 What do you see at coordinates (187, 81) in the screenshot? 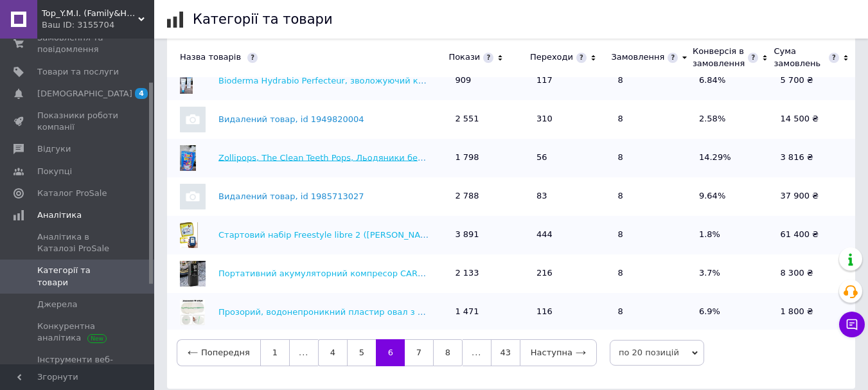
I see `img: Bioderma Hydrabio Perfecteur, зволожуючий крем для зневодненої шкіри, SPF 30, 40 мл` at bounding box center [187, 81].